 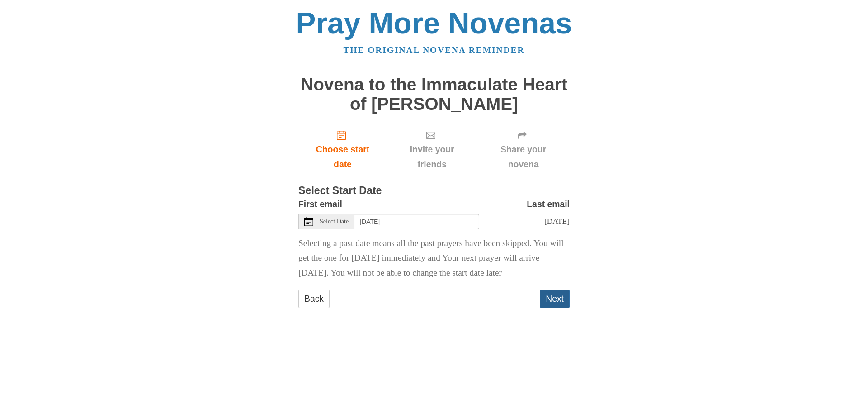 What do you see at coordinates (554, 298) in the screenshot?
I see `button: Next` at bounding box center [554, 298].